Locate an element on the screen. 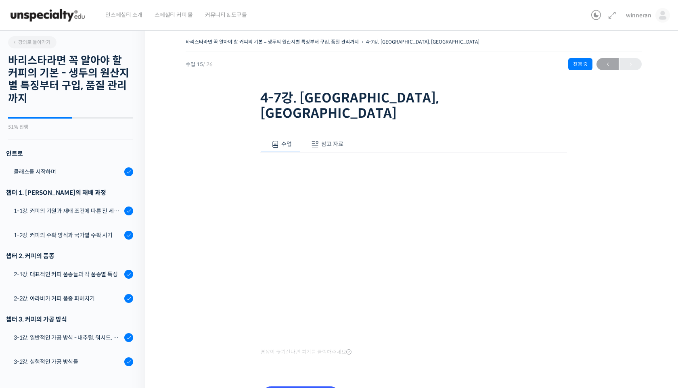 The height and width of the screenshot is (388, 678). div: 2-2강. 아라비카 커피 품종 파헤치기 is located at coordinates (68, 299).